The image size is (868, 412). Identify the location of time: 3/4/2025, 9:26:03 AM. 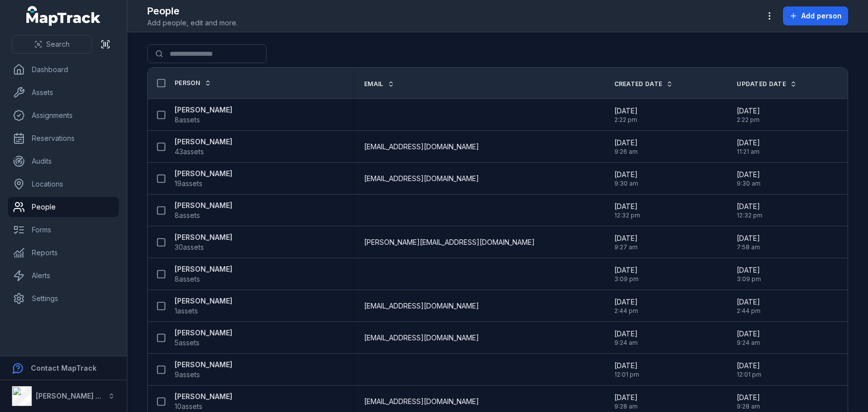
(626, 147).